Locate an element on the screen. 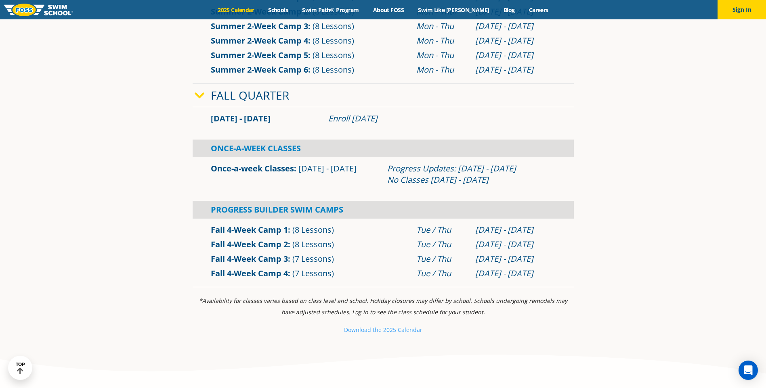  a: Download the 2025 Calendar is located at coordinates (383, 330).